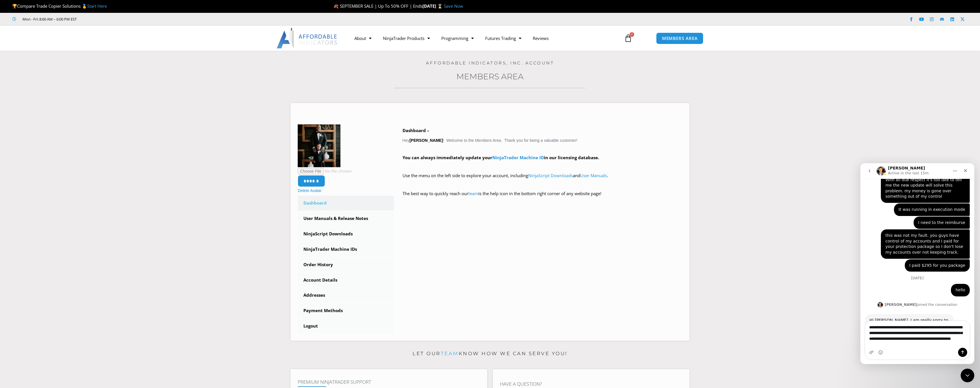 The height and width of the screenshot is (388, 980). I want to click on div: Close, so click(105, 7).